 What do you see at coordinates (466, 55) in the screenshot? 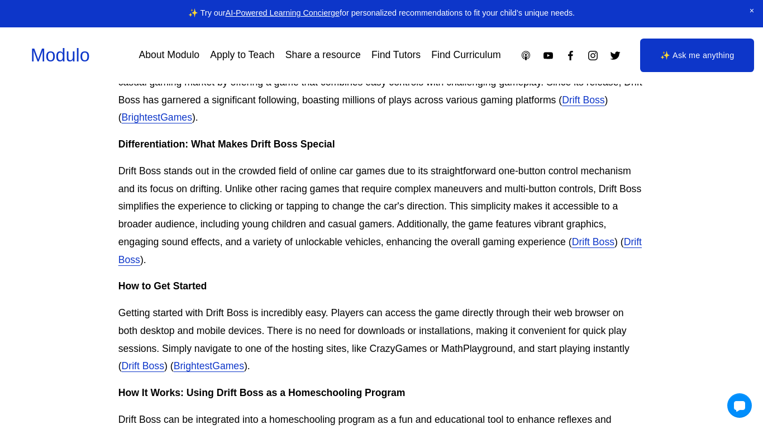
I see `a: Find Curriculum` at bounding box center [466, 55].